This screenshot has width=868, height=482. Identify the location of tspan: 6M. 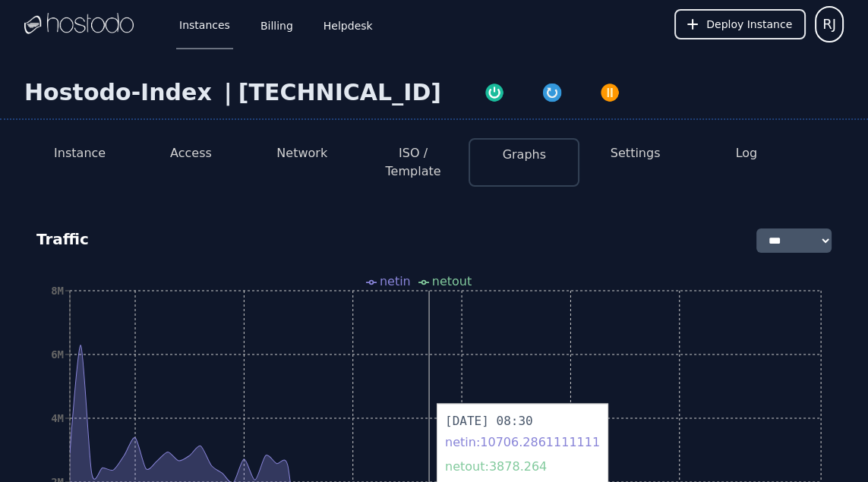
(57, 355).